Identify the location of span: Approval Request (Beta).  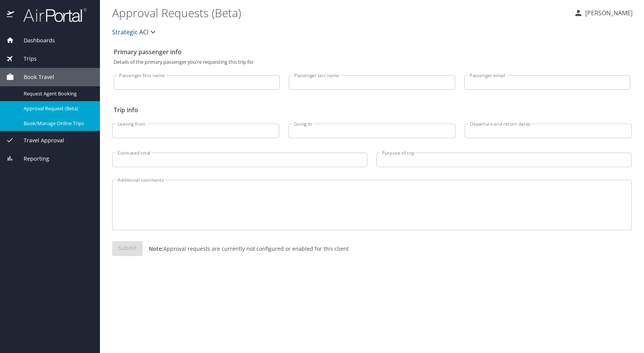
(57, 108).